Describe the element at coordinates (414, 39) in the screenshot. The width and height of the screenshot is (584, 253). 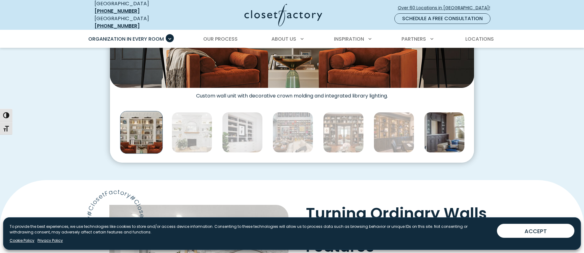
I see `span: Partners` at that location.